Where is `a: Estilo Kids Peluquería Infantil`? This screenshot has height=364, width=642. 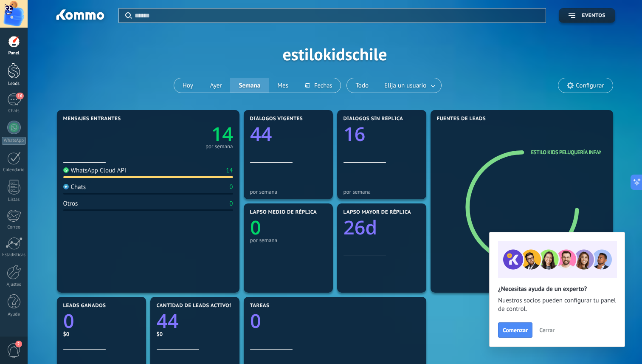 a: Estilo Kids Peluquería Infantil is located at coordinates (570, 152).